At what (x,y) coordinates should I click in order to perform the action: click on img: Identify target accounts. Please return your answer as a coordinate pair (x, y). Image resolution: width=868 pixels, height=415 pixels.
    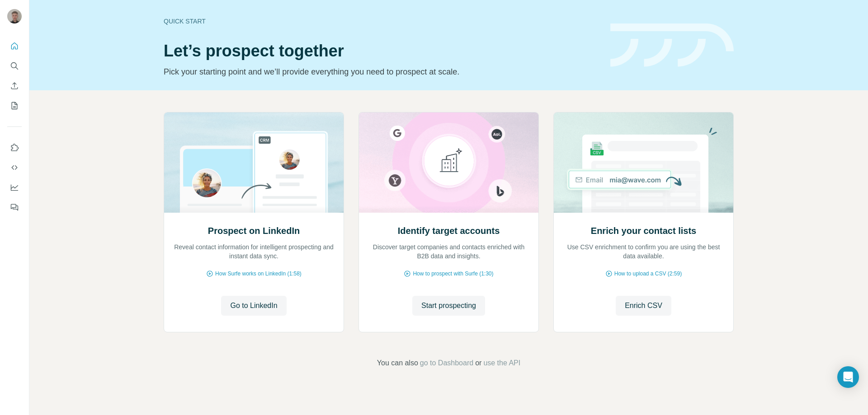
    Looking at the image, I should click on (449, 163).